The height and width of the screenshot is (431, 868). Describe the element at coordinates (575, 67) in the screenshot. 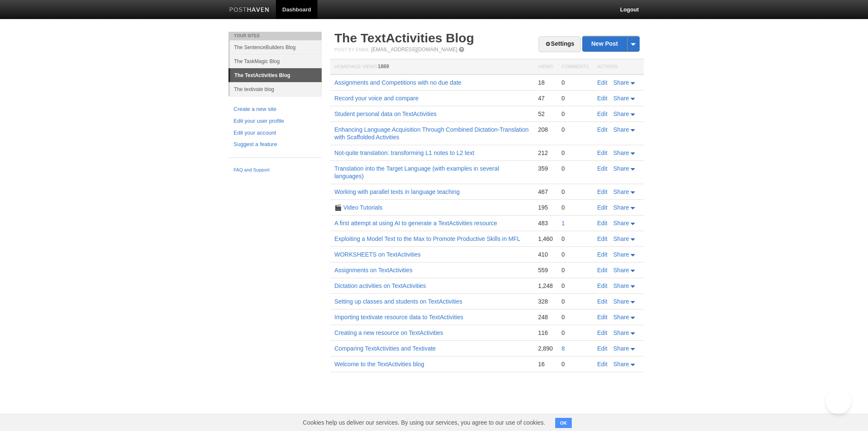

I see `th: Comments` at that location.